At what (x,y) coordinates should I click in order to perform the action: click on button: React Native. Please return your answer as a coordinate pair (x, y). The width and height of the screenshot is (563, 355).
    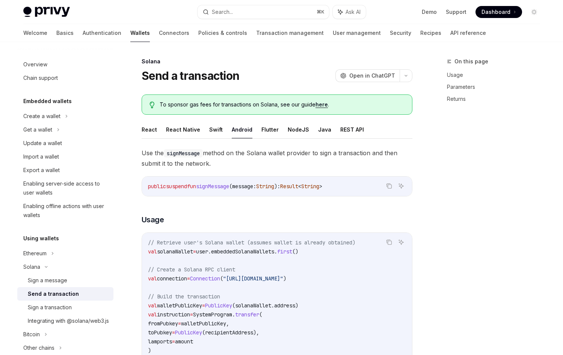
    Looking at the image, I should click on (183, 130).